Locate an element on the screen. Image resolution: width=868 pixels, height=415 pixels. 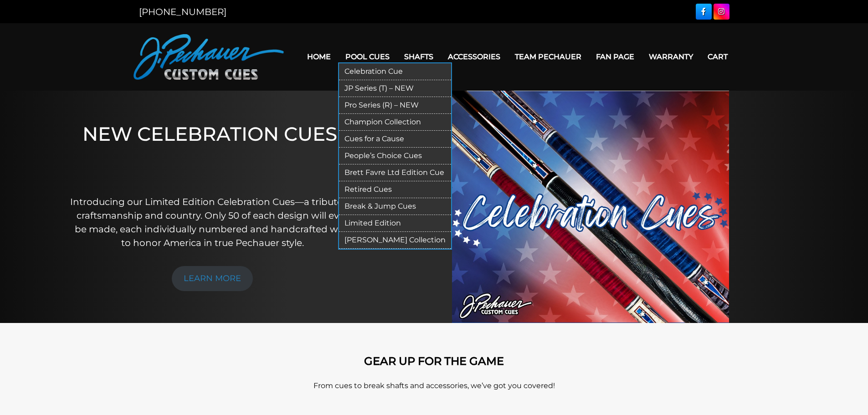
a: Fan Page is located at coordinates (615, 56).